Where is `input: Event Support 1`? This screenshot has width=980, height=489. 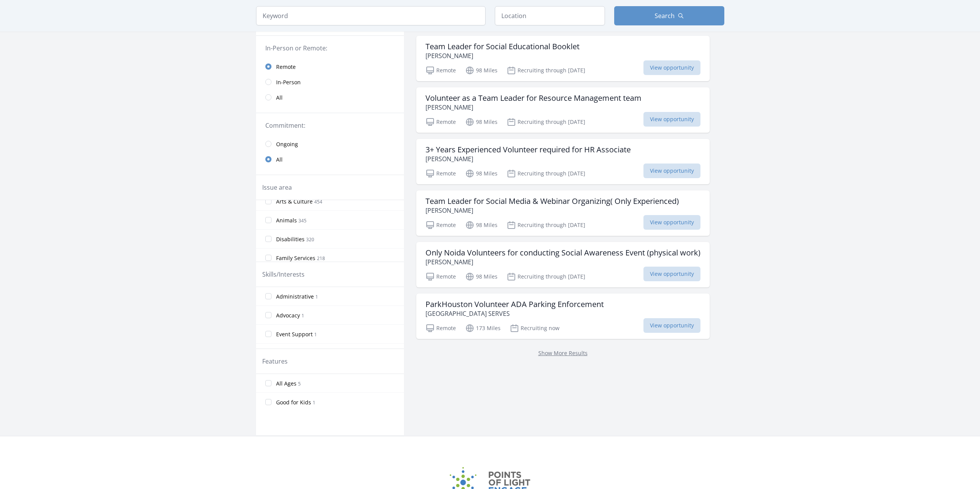
input: Event Support 1 is located at coordinates (268, 334).